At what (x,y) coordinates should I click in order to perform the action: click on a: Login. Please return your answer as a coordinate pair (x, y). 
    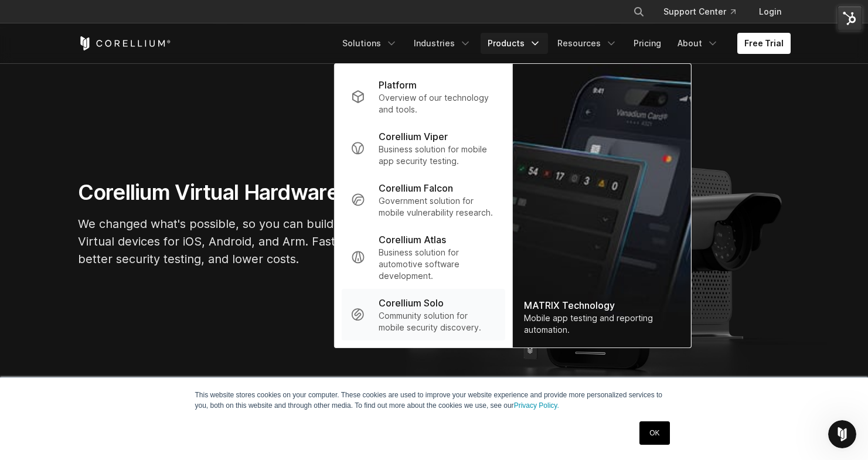
    Looking at the image, I should click on (770, 12).